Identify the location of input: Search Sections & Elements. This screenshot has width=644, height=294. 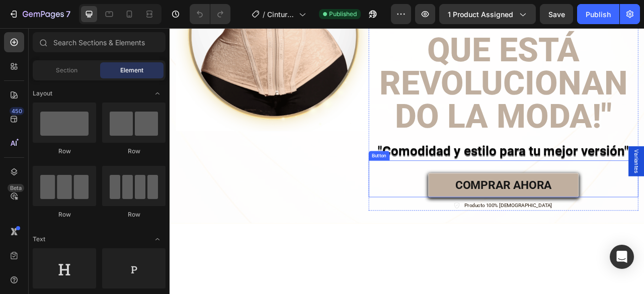
(99, 42).